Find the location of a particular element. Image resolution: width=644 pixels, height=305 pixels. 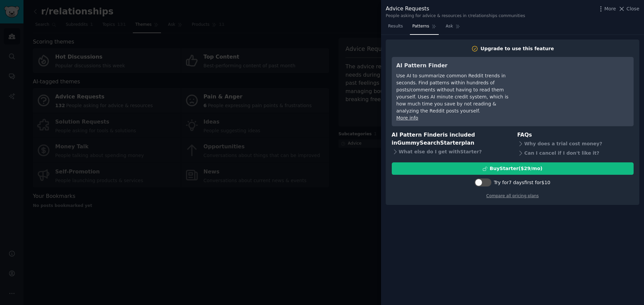

div: Use AI to summarize common Reddit trends in seconds. Find patterns within hundreds of posts/comme... is located at coordinates (458, 94).